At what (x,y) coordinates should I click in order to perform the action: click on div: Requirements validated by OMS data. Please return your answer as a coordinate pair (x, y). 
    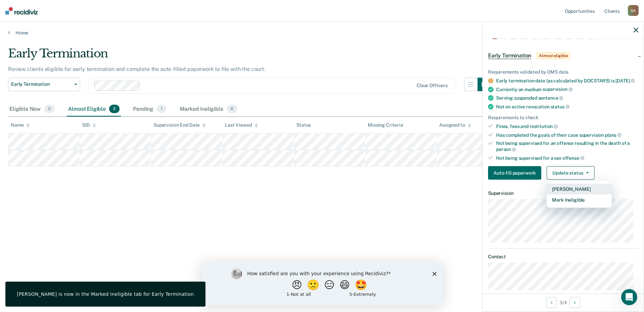
    Looking at the image, I should click on (564, 72).